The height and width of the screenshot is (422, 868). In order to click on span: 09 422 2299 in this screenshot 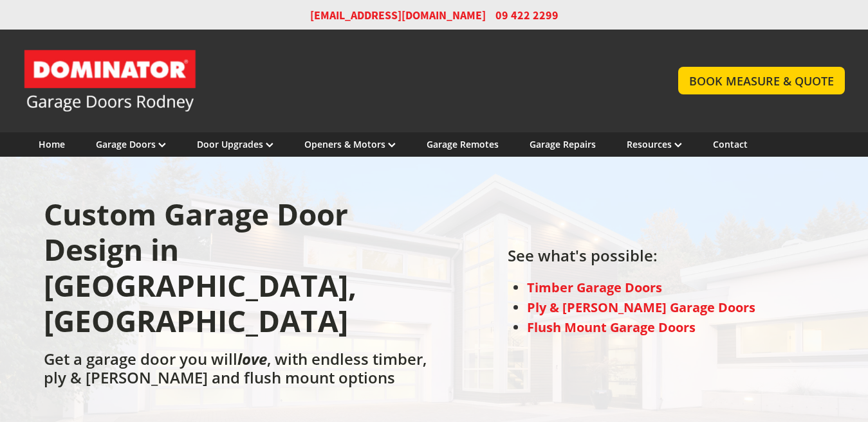, I will do `click(527, 16)`.